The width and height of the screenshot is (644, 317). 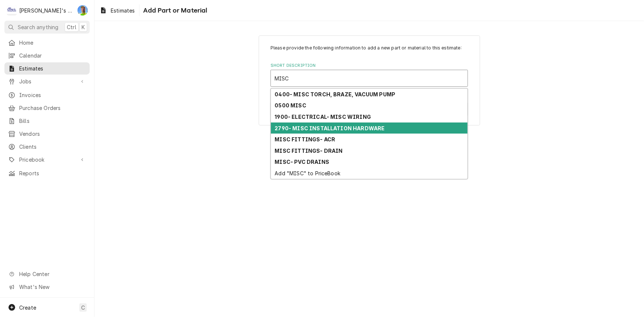 I want to click on span: Help Center, so click(x=52, y=274).